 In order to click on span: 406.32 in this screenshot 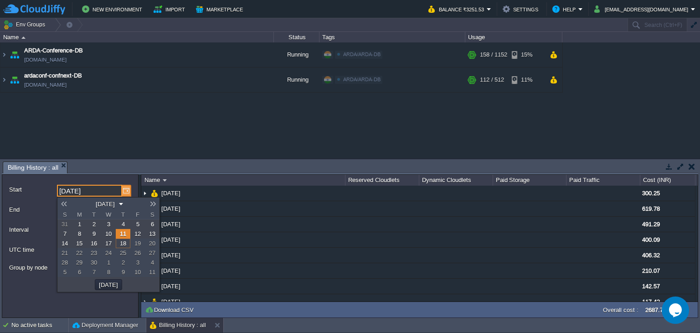, I will do `click(651, 255)`.